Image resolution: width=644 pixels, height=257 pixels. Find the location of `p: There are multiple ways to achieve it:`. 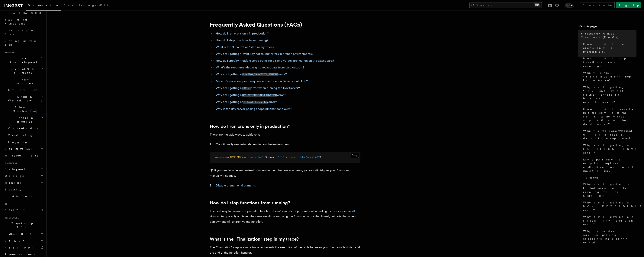

p: There are multiple ways to achieve it: is located at coordinates (285, 135).